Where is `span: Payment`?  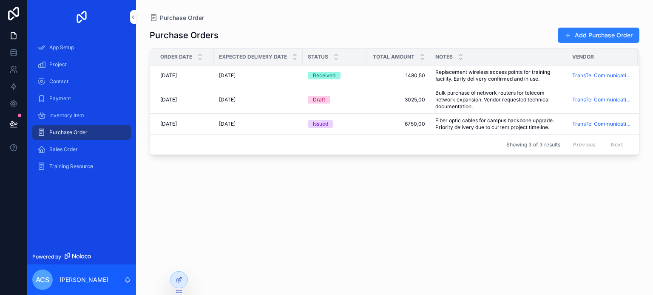
span: Payment is located at coordinates (60, 99).